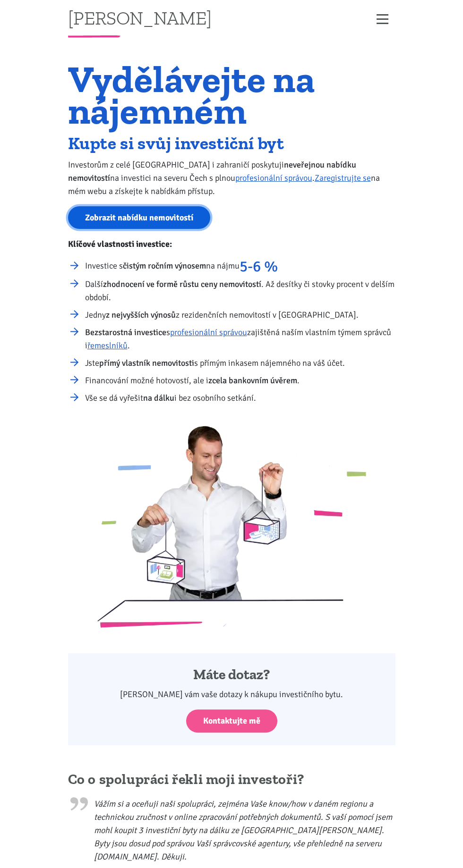 This screenshot has width=463, height=868. I want to click on a: Zaregistrujte se, so click(342, 178).